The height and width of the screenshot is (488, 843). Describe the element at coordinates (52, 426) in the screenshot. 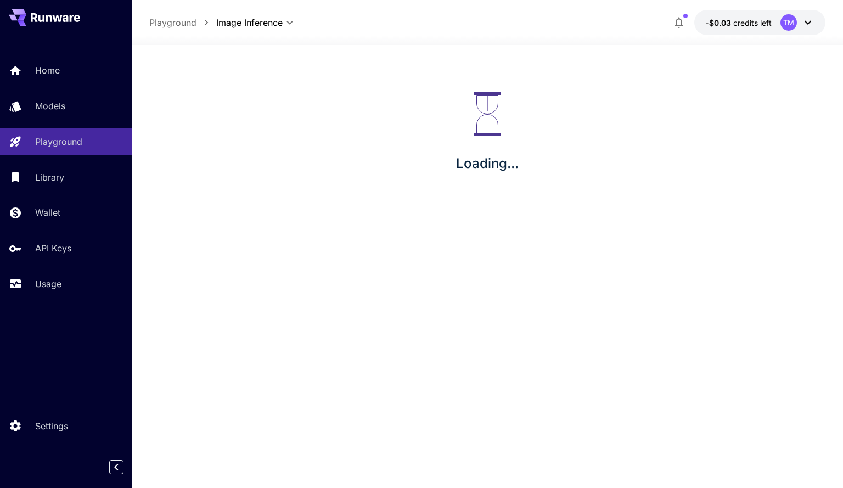

I see `p: Settings` at that location.